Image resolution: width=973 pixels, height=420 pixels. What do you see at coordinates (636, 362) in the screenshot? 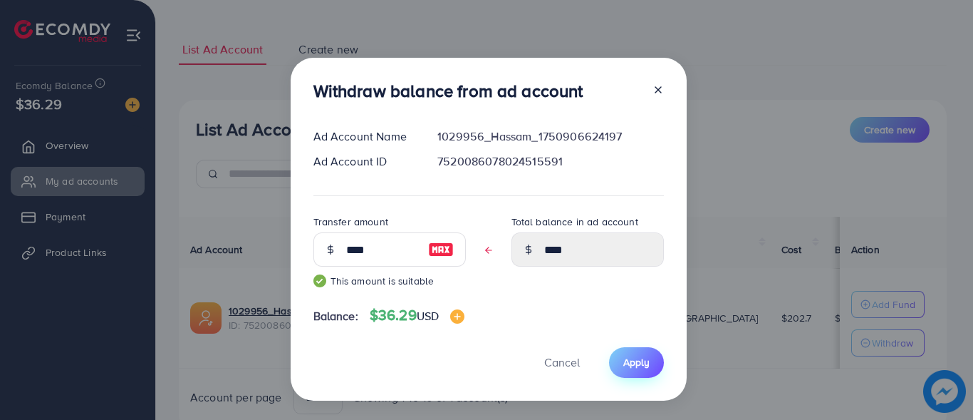
I see `button: Apply` at bounding box center [636, 362].